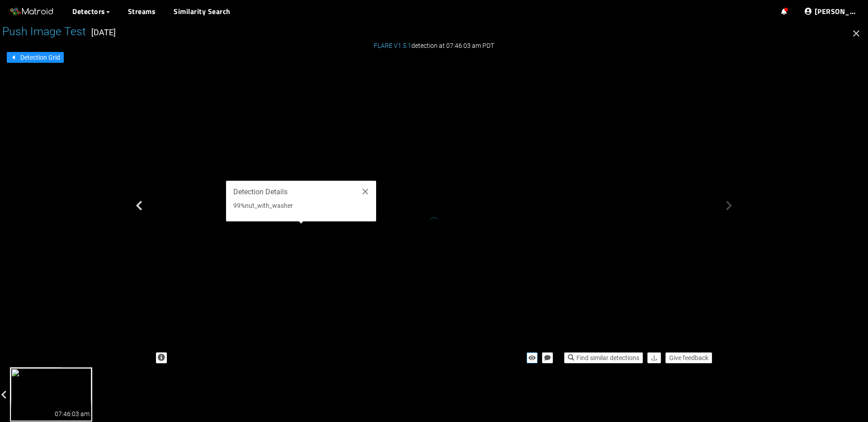  Describe the element at coordinates (393, 46) in the screenshot. I see `span: FLARE V1.5.1` at that location.